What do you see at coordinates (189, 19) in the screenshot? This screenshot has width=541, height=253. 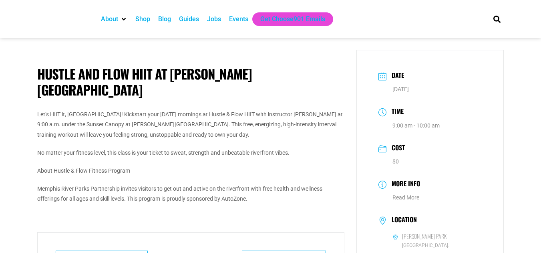 I see `div: Guides` at bounding box center [189, 19].